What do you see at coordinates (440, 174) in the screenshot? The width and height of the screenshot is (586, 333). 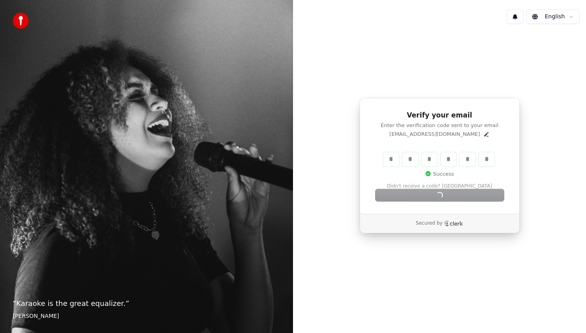 I see `p: Success` at bounding box center [440, 174].